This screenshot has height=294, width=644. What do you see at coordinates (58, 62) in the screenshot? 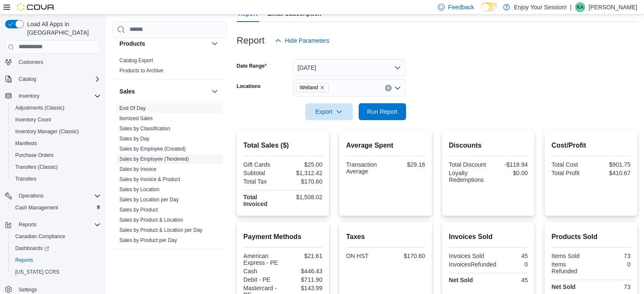
I see `span: Customers` at bounding box center [58, 62].